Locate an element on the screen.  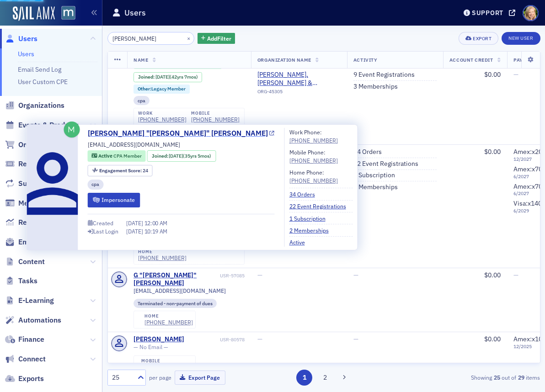
a: 3 Memberships is located at coordinates (375, 87).